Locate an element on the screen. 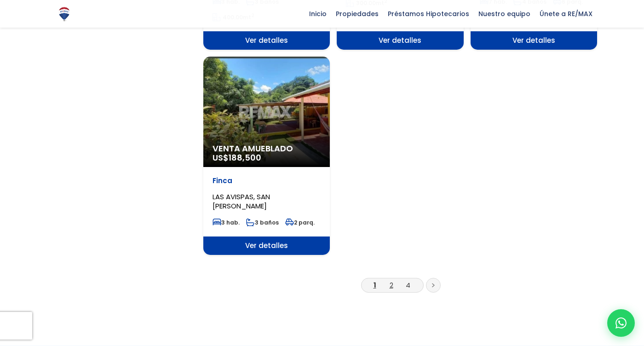  span: US$ is located at coordinates (237, 157).